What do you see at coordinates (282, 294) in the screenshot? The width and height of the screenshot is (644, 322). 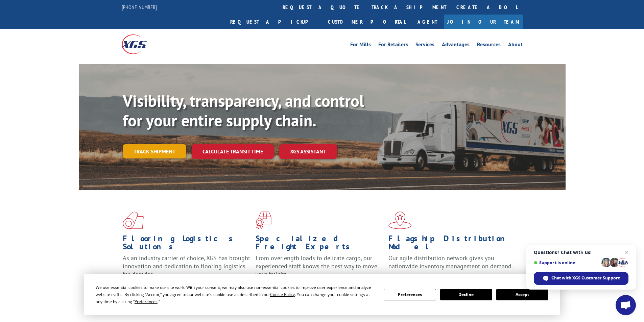 I see `span: Cookie Policy` at bounding box center [282, 294].